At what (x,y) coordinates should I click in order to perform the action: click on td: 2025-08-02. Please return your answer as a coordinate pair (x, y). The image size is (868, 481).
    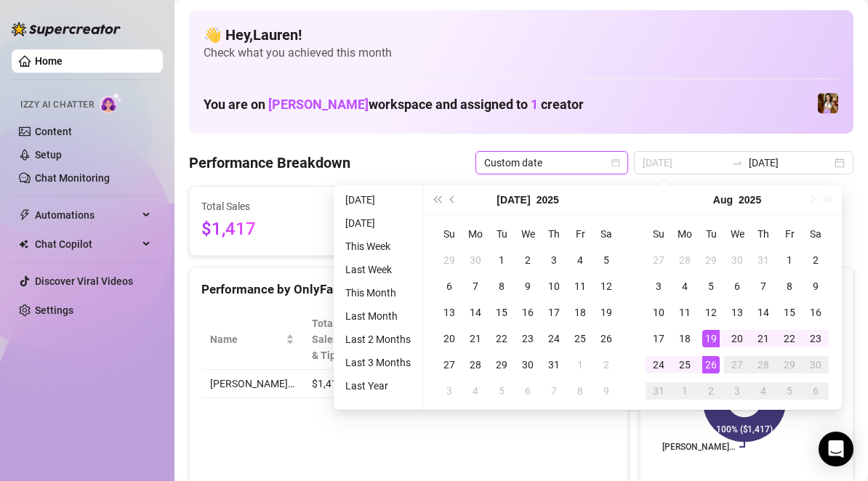
    Looking at the image, I should click on (816, 260).